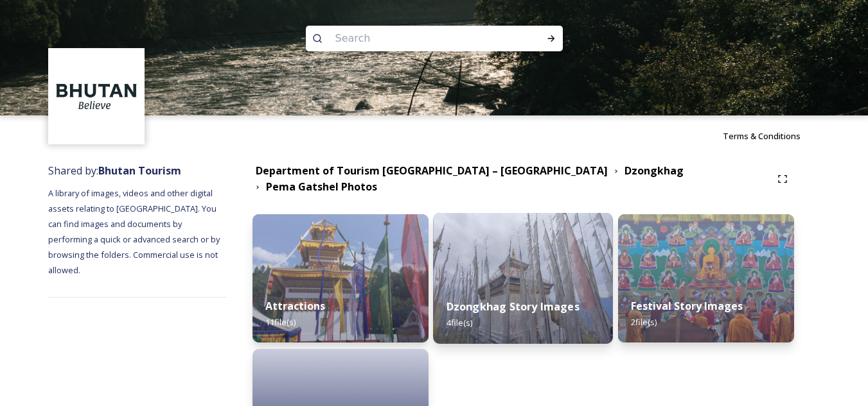  What do you see at coordinates (761, 136) in the screenshot?
I see `span: Terms & Conditions` at bounding box center [761, 136].